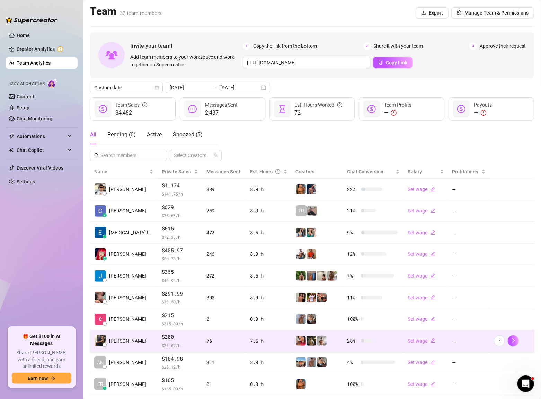  Describe the element at coordinates (38, 379) in the screenshot. I see `span: Earn now` at that location.